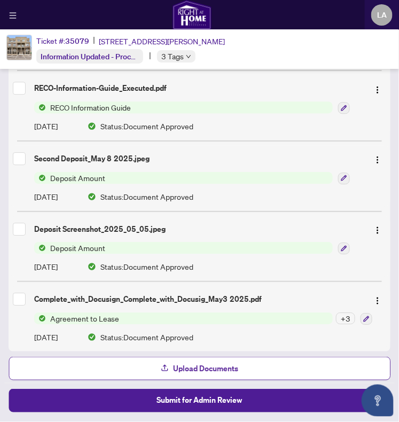 The width and height of the screenshot is (399, 422). I want to click on div: Ticket #:, so click(63, 41).